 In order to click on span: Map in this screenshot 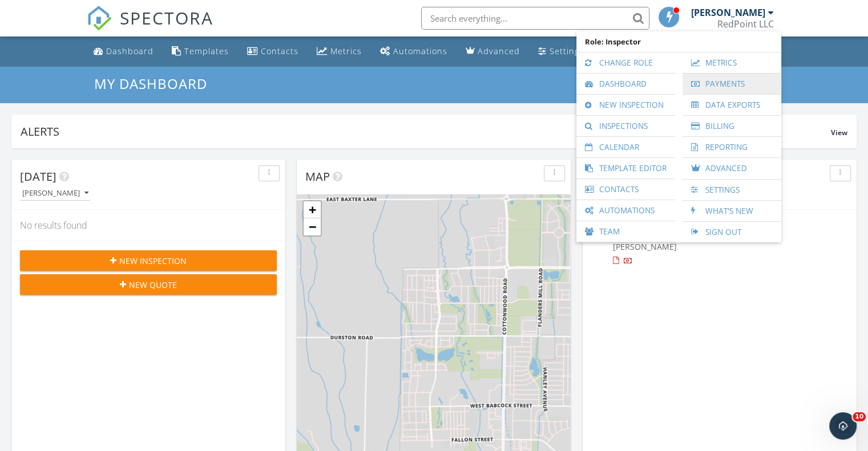, I will do `click(317, 176)`.